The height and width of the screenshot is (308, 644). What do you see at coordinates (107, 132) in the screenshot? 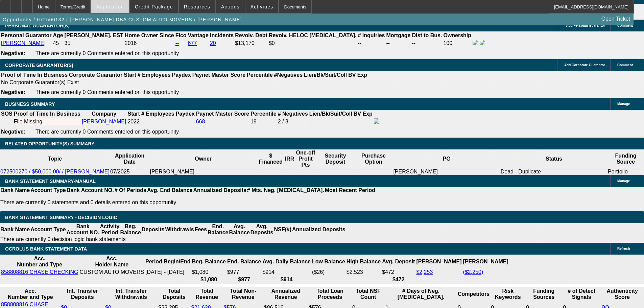
I see `span: There are currently 0 Comments entered on this opportunity` at bounding box center [107, 132].